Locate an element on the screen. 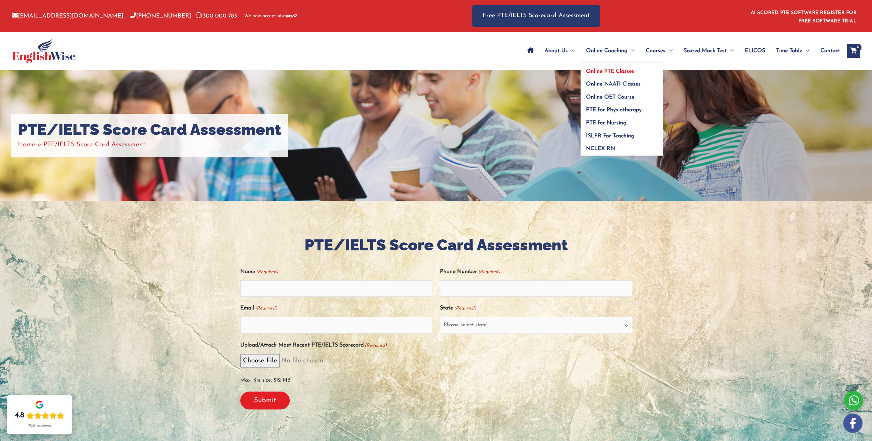  h2: PTE/IELTS Score Card Assessment is located at coordinates (436, 245).